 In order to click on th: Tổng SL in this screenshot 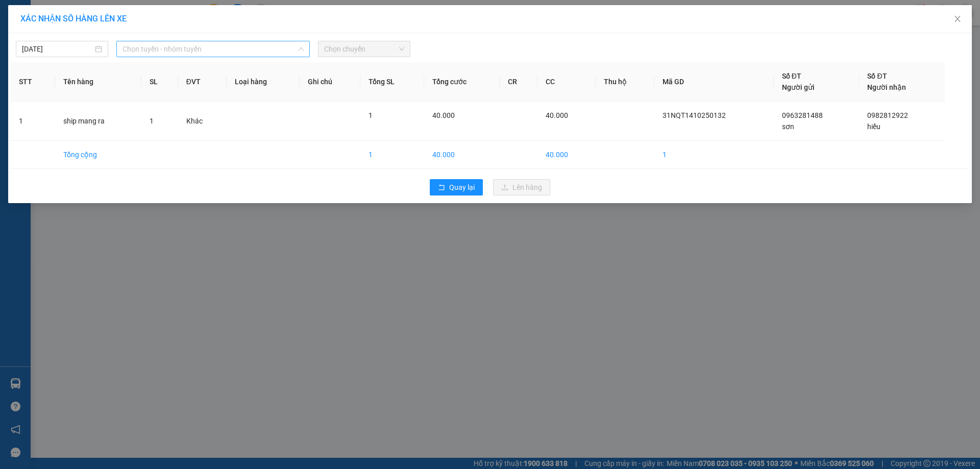, I will do `click(392, 82)`.